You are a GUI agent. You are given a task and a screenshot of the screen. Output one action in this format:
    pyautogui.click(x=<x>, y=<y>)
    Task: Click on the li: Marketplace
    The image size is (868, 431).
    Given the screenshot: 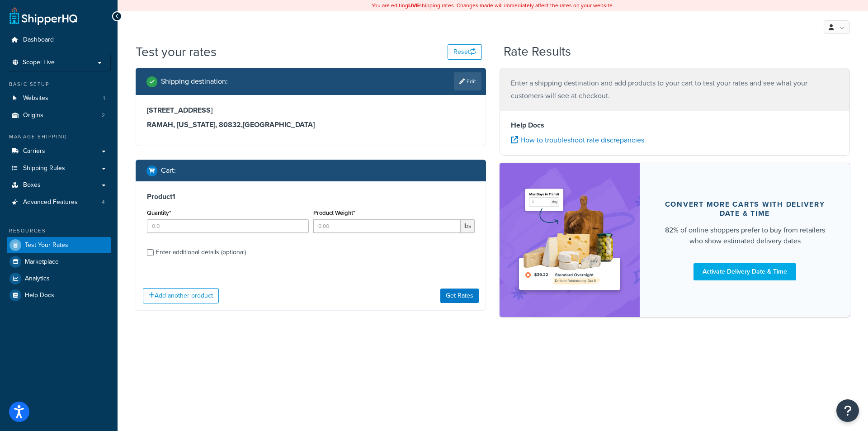 What is the action you would take?
    pyautogui.click(x=58, y=262)
    